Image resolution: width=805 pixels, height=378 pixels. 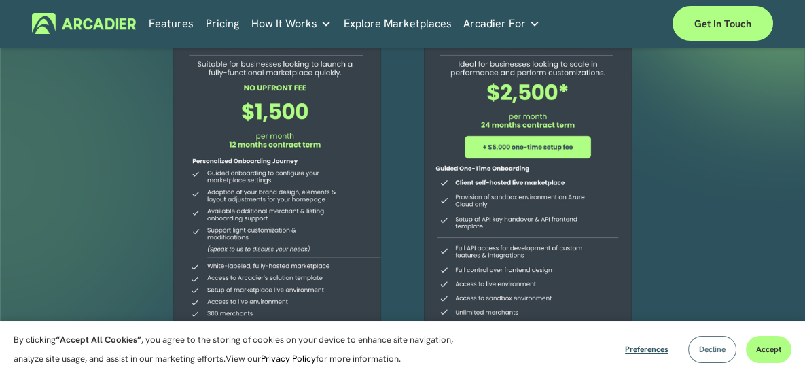 I want to click on a: Get in touch, so click(x=723, y=23).